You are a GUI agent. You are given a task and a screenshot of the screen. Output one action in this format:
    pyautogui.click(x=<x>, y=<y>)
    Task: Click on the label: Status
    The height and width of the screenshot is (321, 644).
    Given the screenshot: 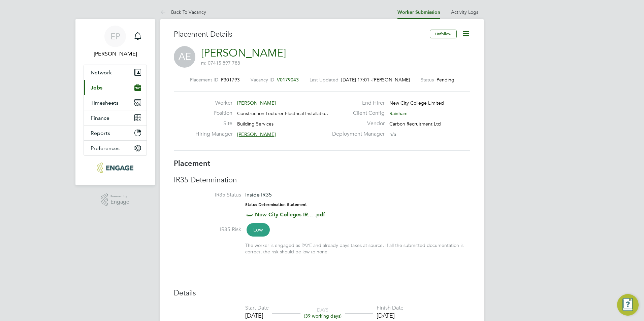 What is the action you would take?
    pyautogui.click(x=427, y=80)
    